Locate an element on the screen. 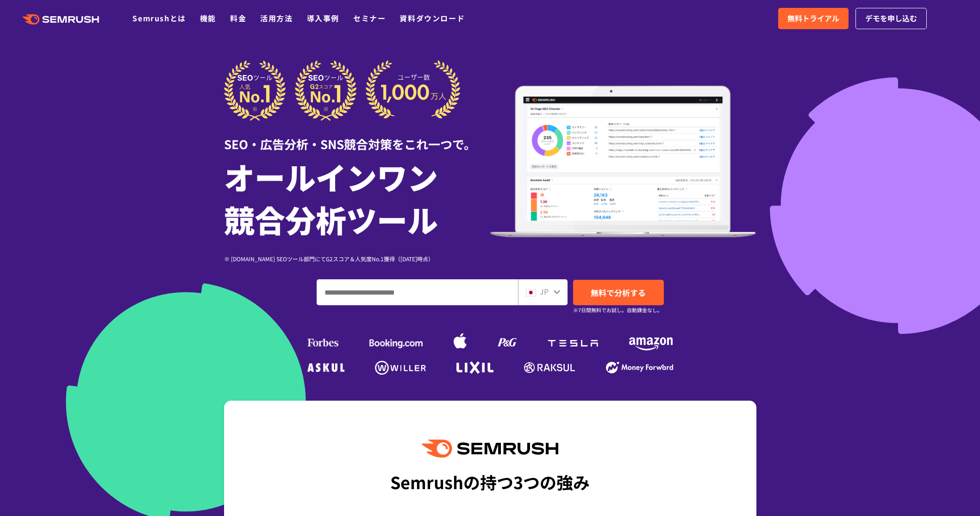  span: 無料で分析する is located at coordinates (618, 292).